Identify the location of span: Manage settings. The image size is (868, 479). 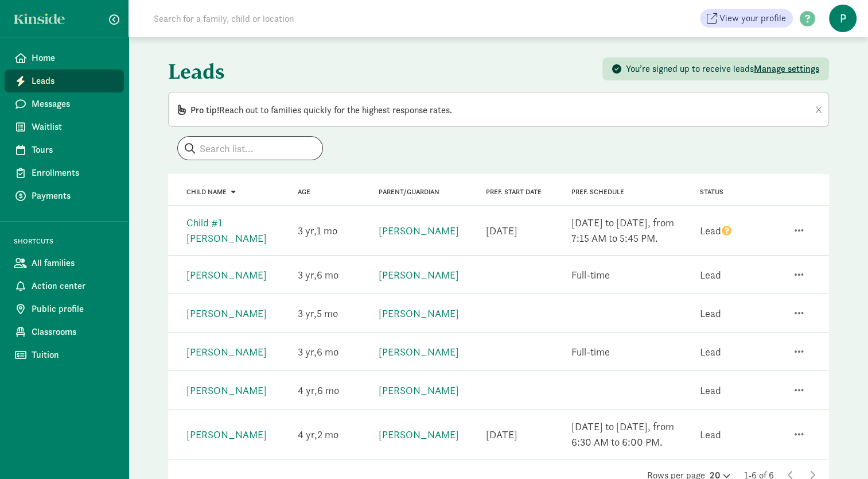
(786, 68).